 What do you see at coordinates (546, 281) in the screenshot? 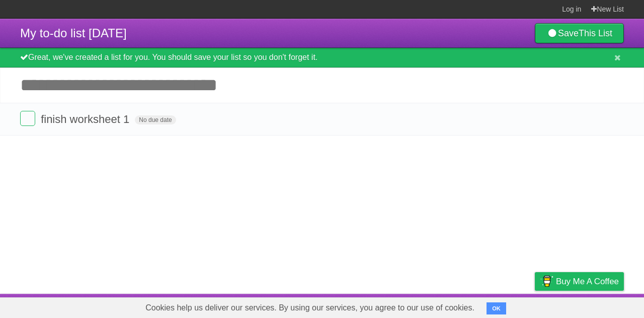
I see `img: Buy me a coffee` at bounding box center [546, 281].